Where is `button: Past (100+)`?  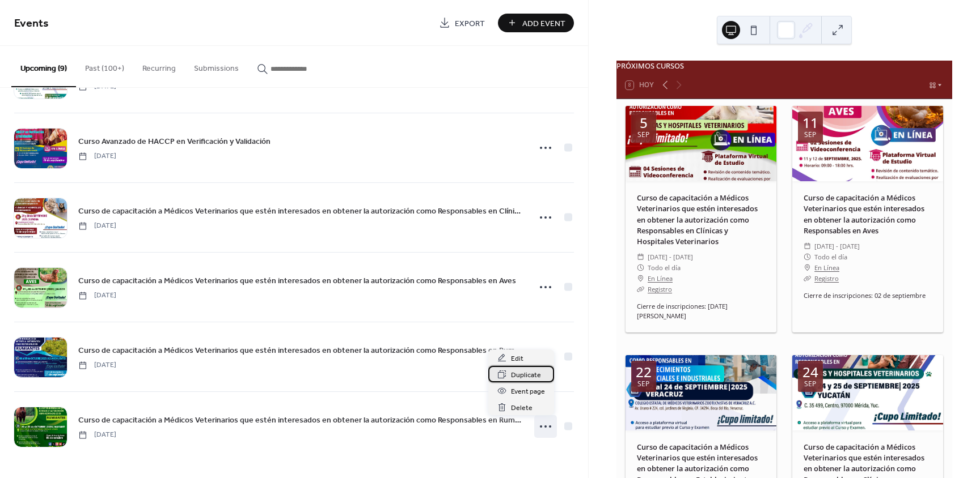
button: Past (100+) is located at coordinates (104, 65).